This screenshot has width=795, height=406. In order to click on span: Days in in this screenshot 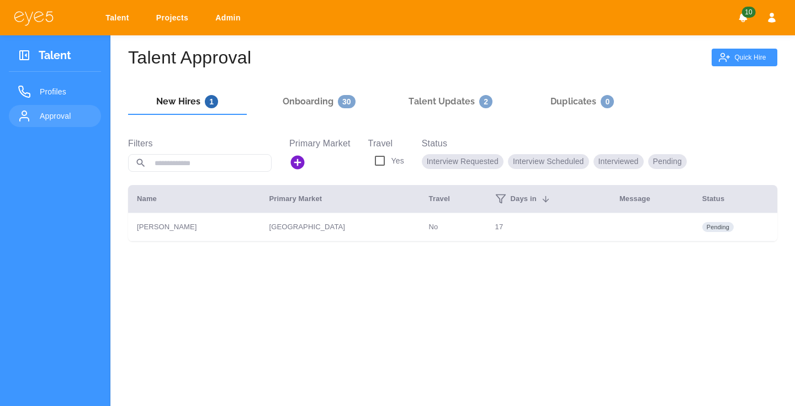, I will do `click(523, 199)`.